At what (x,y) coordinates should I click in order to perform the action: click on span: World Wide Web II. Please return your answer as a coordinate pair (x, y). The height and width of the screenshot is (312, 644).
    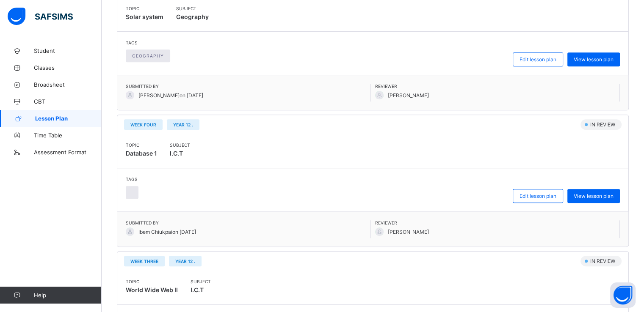
    Looking at the image, I should click on (152, 290).